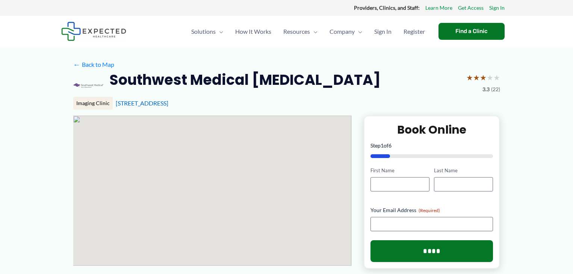  Describe the element at coordinates (429, 210) in the screenshot. I see `span: (Required)` at that location.